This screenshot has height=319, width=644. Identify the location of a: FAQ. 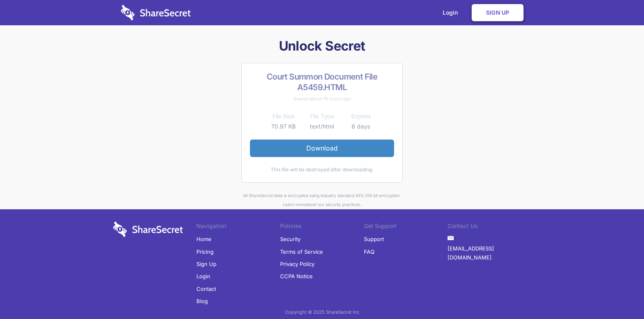
(369, 252).